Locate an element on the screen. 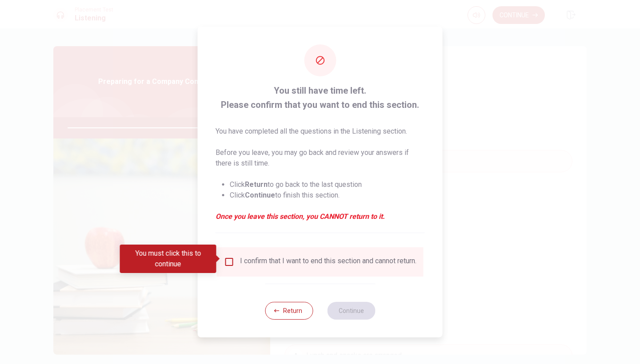  em: Once you leave this section, you CANNOT return to it. is located at coordinates (320, 217).